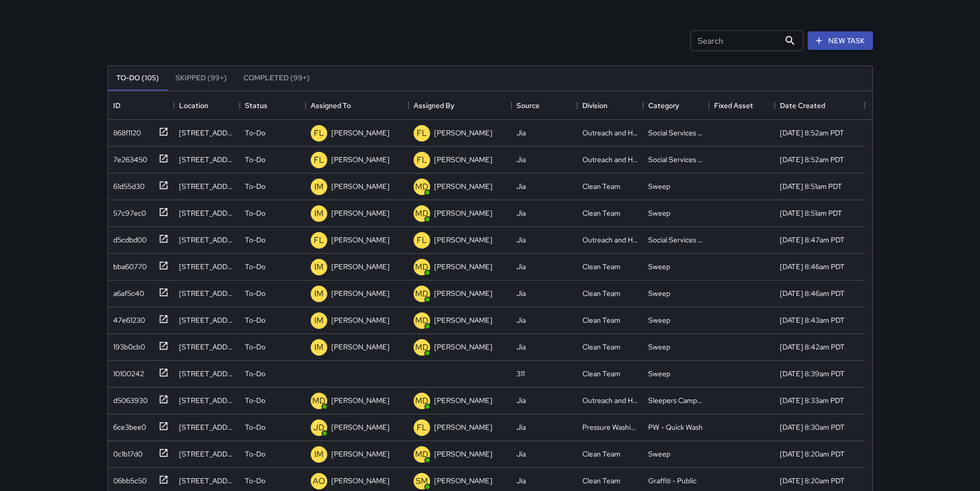  I want to click on p: SM, so click(422, 482).